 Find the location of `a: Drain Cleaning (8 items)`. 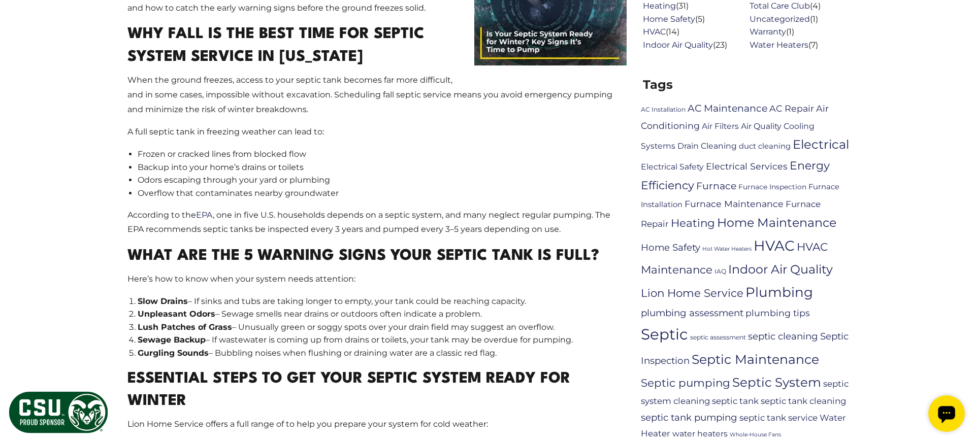

a: Drain Cleaning (8 items) is located at coordinates (707, 146).